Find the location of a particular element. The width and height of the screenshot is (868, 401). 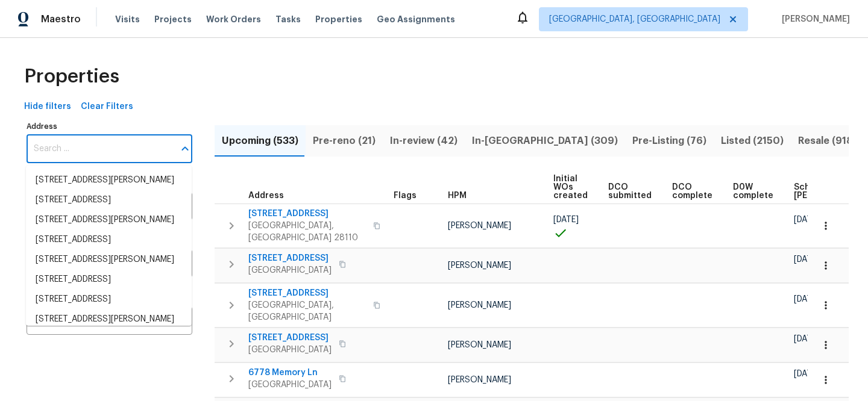

span: In-review (42) is located at coordinates (424, 141).